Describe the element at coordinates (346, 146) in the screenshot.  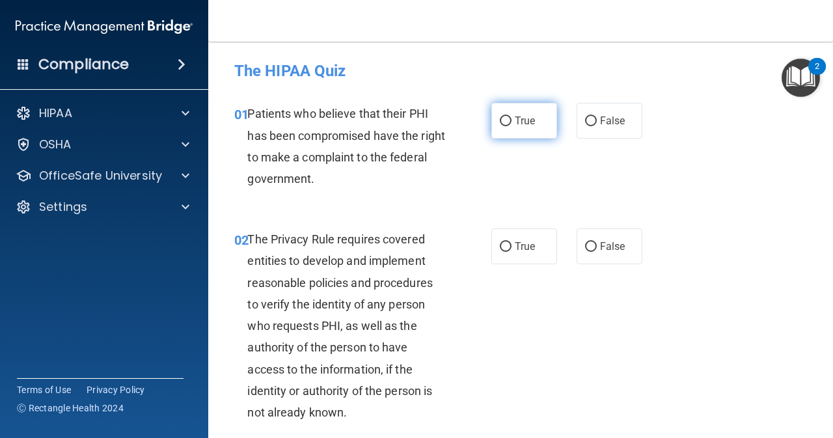
I see `span: Patients who believe that their PHI has been compromised have the right to make a complaint to th...` at that location.